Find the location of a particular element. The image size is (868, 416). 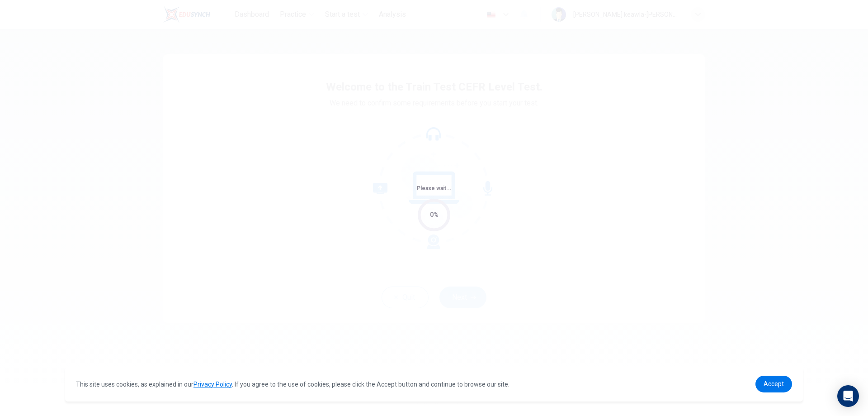

span: Please wait... is located at coordinates (434, 188).